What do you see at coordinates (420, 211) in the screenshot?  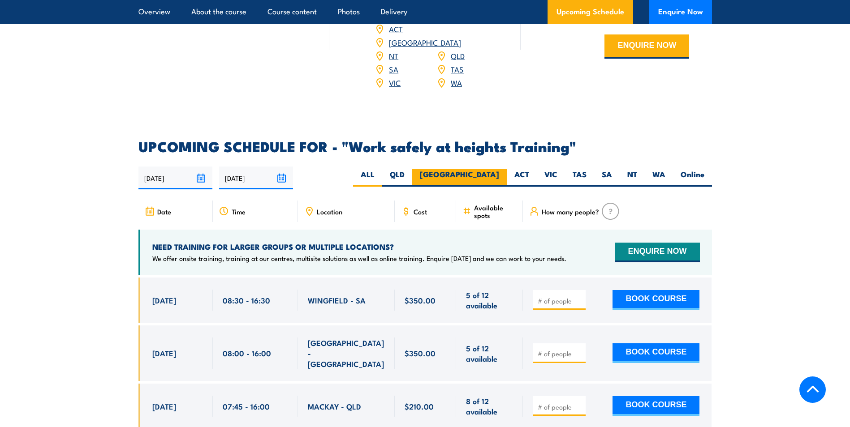 I see `span: Cost` at bounding box center [420, 211].